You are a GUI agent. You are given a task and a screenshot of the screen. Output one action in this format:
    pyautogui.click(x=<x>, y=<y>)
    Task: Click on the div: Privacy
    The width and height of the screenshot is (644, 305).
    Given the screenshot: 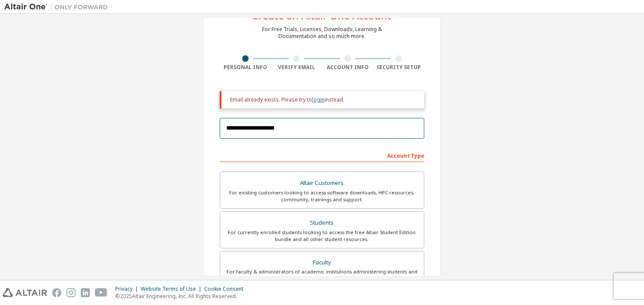 What is the action you would take?
    pyautogui.click(x=128, y=289)
    